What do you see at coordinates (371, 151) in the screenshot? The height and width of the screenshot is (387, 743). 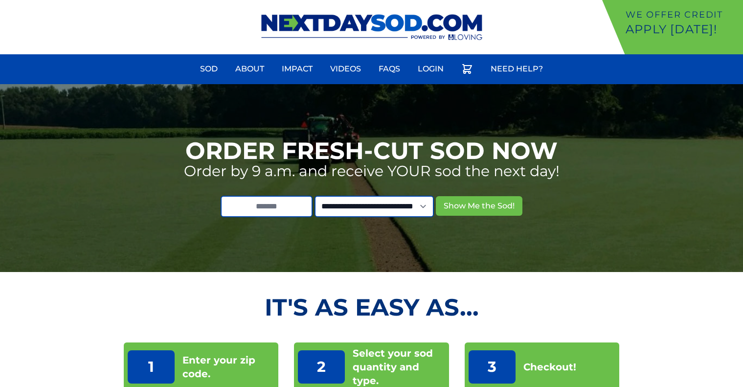 I see `h1: Order Fresh-Cut Sod Now` at bounding box center [371, 151].